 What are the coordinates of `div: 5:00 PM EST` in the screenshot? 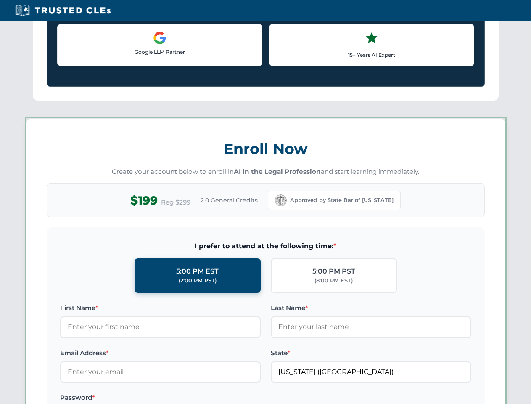 It's located at (197, 271).